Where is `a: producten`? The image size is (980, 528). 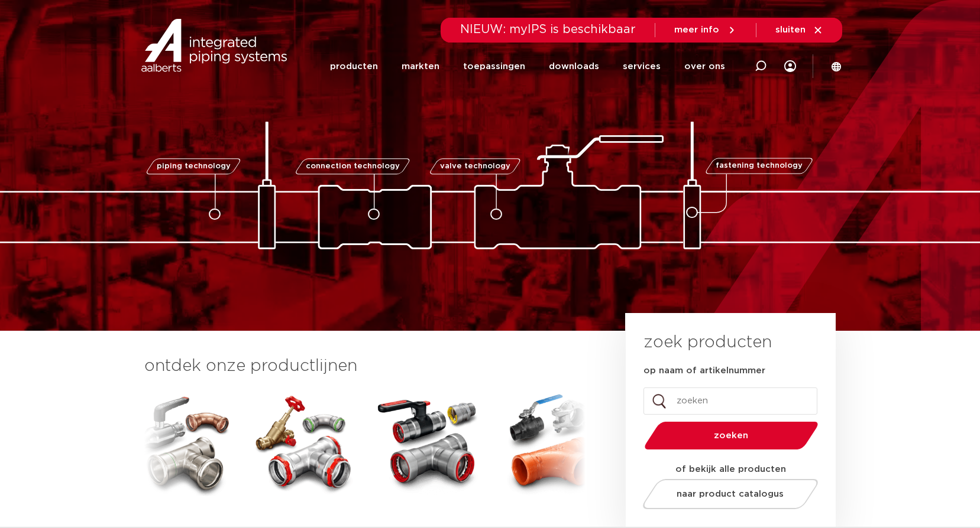 a: producten is located at coordinates (354, 66).